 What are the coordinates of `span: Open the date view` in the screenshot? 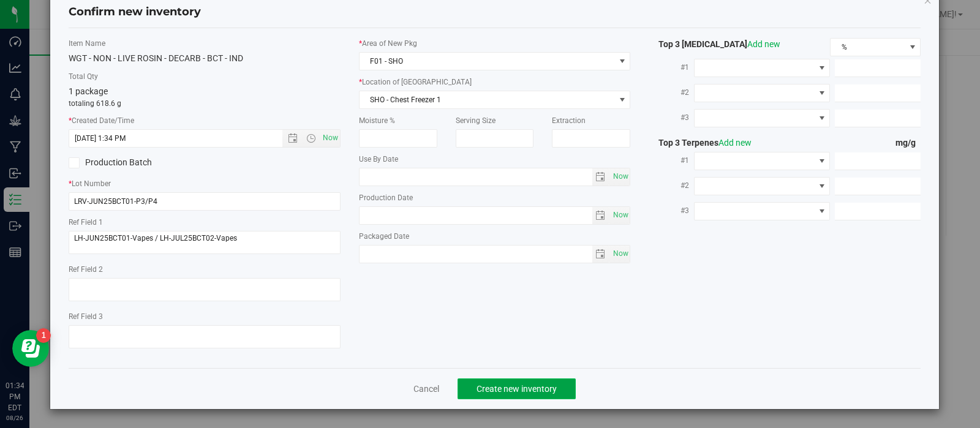 It's located at (292, 139).